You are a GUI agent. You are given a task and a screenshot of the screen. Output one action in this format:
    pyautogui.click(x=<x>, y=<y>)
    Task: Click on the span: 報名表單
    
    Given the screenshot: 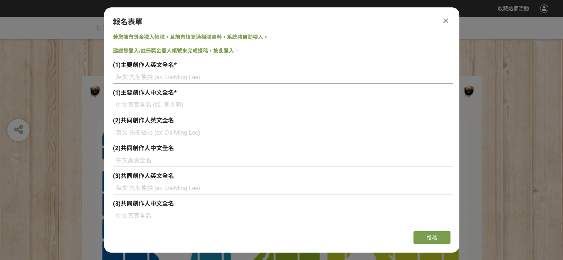 What is the action you would take?
    pyautogui.click(x=128, y=22)
    